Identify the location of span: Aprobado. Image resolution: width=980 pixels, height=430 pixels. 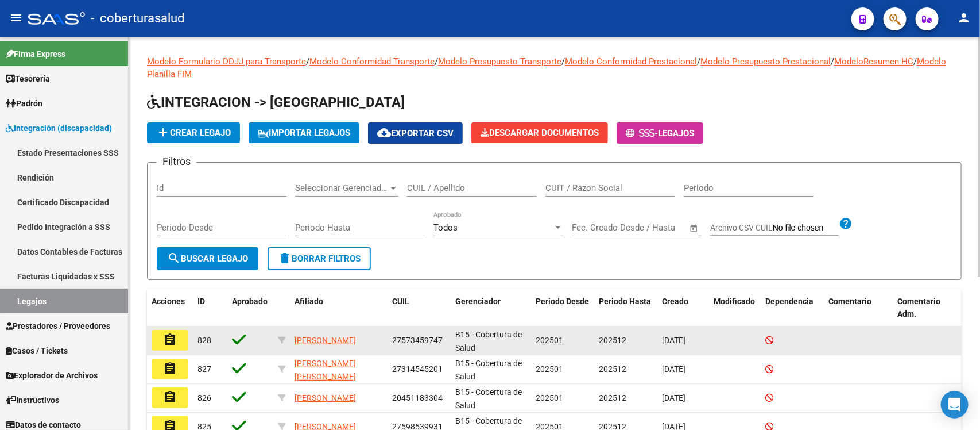
(250, 301).